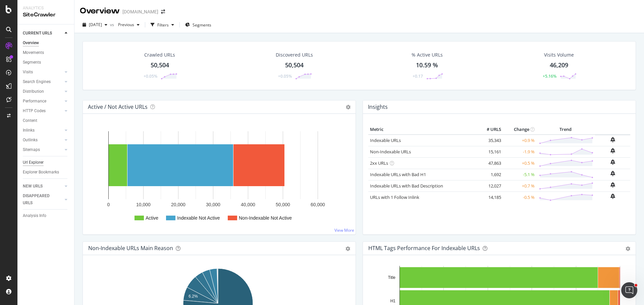 Image resolution: width=644 pixels, height=305 pixels. I want to click on a: Content, so click(46, 121).